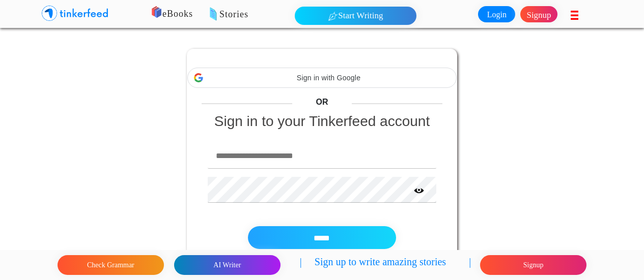 The width and height of the screenshot is (644, 280). Describe the element at coordinates (322, 78) in the screenshot. I see `div: Sign in with Google` at that location.